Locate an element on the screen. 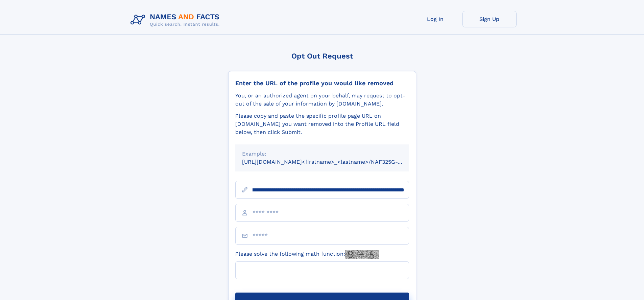  div: You, or an authorized agent on your behalf, may request to opt-out of the sale of your informatio... is located at coordinates (322, 100).